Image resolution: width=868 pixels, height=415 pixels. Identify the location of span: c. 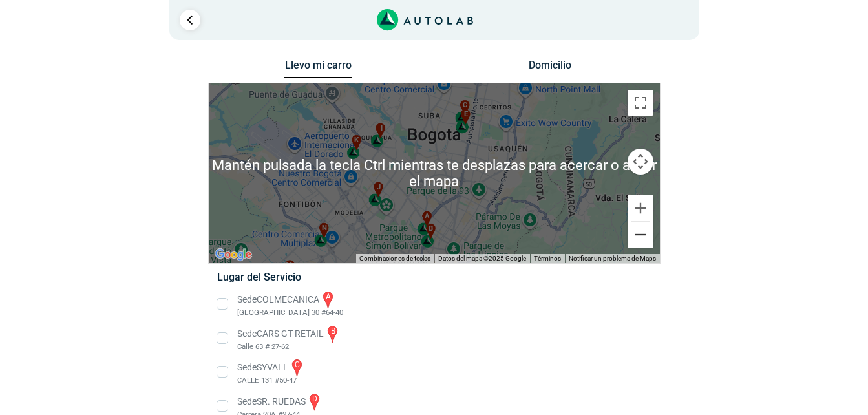
(465, 105).